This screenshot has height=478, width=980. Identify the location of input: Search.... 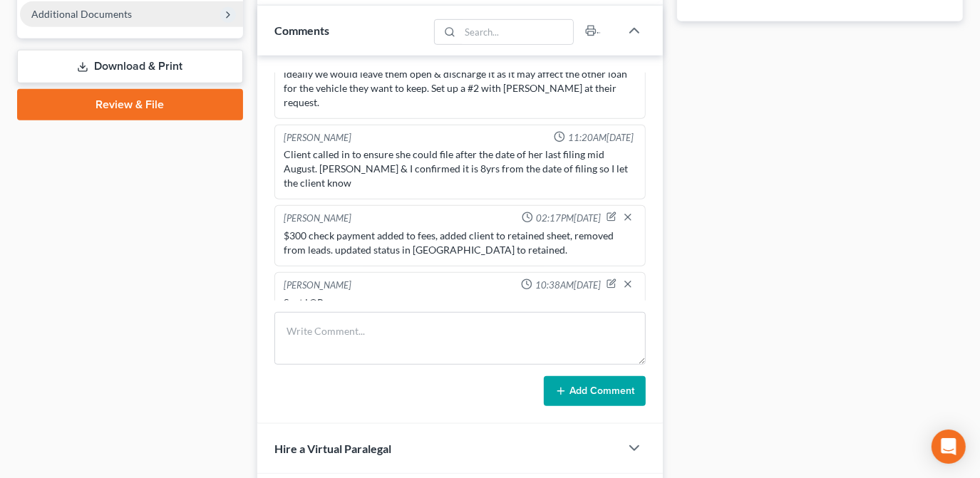
(517, 32).